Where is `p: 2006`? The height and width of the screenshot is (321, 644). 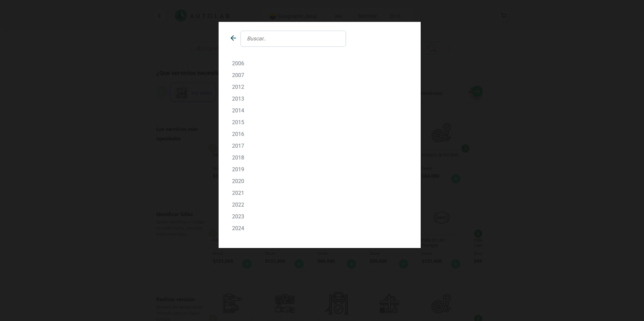
p: 2006 is located at coordinates (319, 63).